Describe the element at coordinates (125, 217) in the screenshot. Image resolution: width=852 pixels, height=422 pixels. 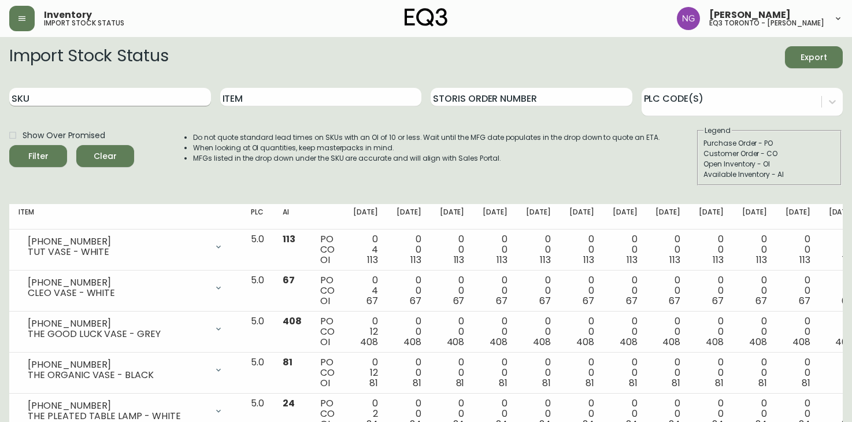
I see `th: Item` at that location.